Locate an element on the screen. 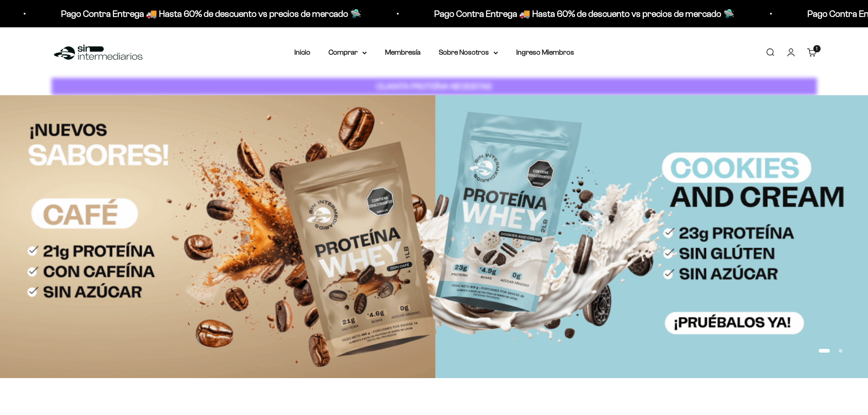 The width and height of the screenshot is (868, 415). a: Ingreso Miembros is located at coordinates (545, 52).